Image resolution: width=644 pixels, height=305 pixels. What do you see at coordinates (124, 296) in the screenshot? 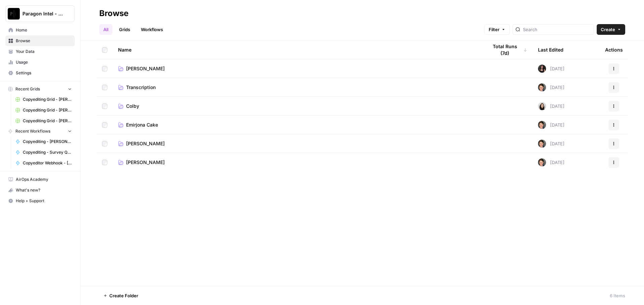
I see `span: Create Folder` at bounding box center [124, 296].